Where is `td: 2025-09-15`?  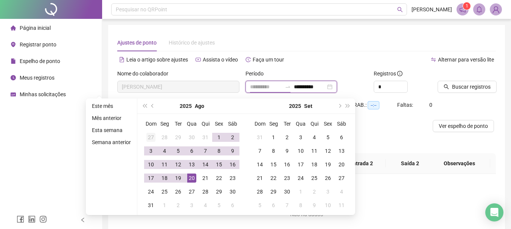 td: 2025-09-15 is located at coordinates (273, 165).